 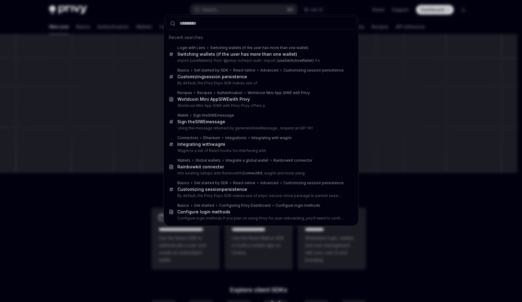 What do you see at coordinates (216, 77) in the screenshot?
I see `b: session per` at bounding box center [216, 77].